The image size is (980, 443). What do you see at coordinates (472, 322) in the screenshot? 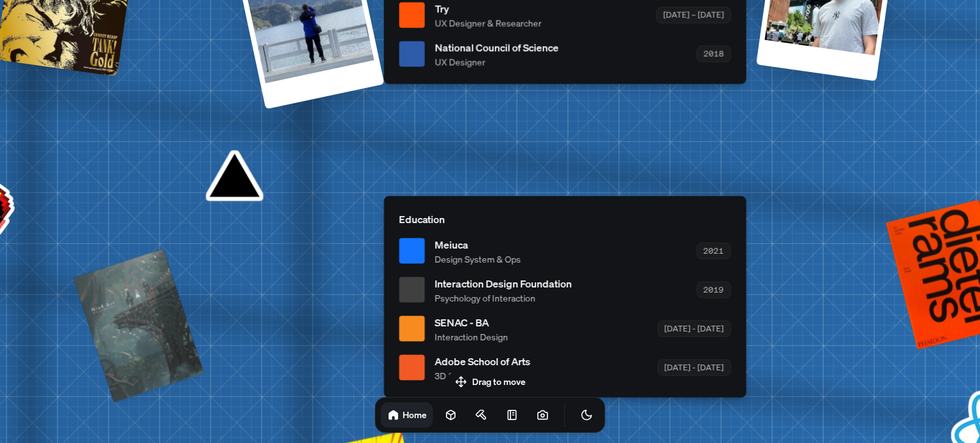
I see `span: SENAC - BA` at bounding box center [472, 322].